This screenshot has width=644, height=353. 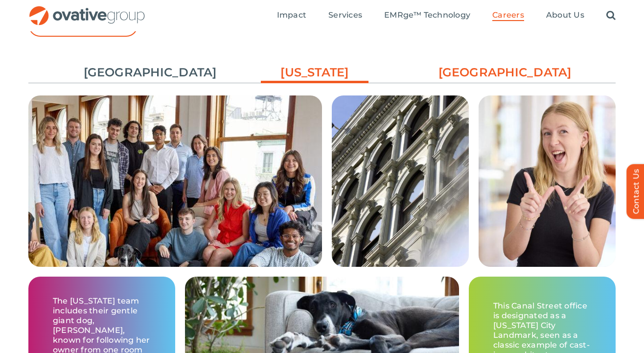 I want to click on a: Search, so click(x=611, y=15).